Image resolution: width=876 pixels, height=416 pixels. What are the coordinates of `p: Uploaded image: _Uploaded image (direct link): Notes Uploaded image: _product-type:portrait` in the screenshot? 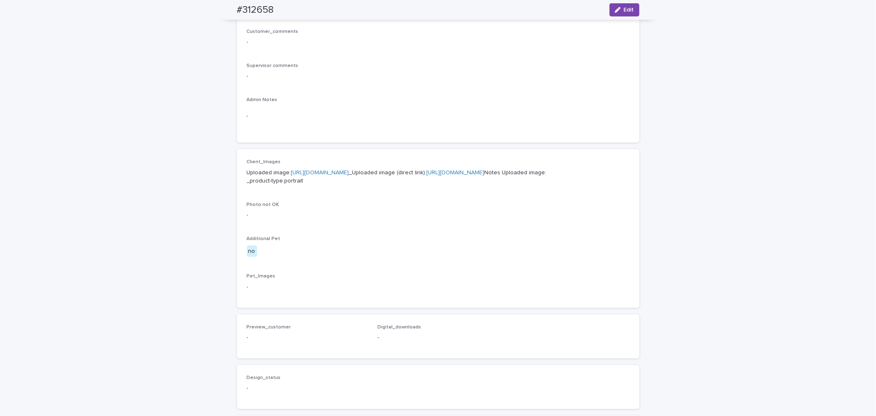 It's located at (438, 177).